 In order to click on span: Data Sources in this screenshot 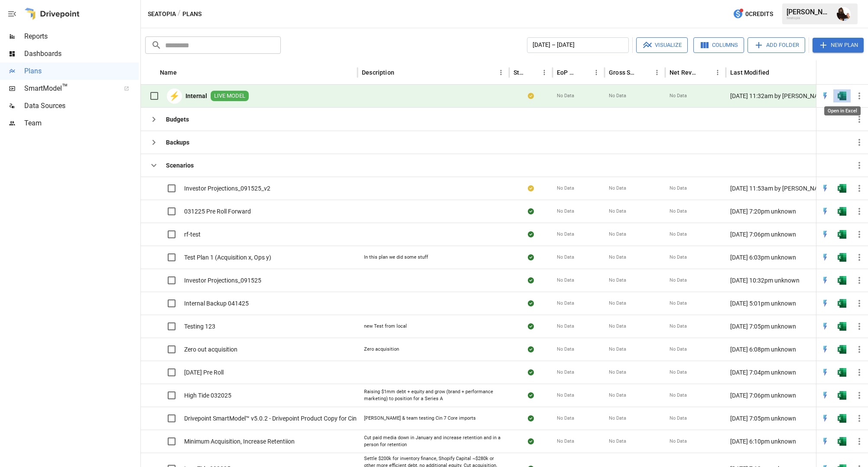, I will do `click(82, 106)`.